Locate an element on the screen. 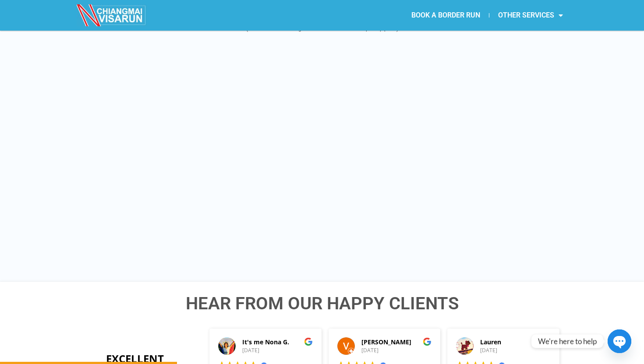  a: BOOK A BORDER RUN is located at coordinates (445, 15).